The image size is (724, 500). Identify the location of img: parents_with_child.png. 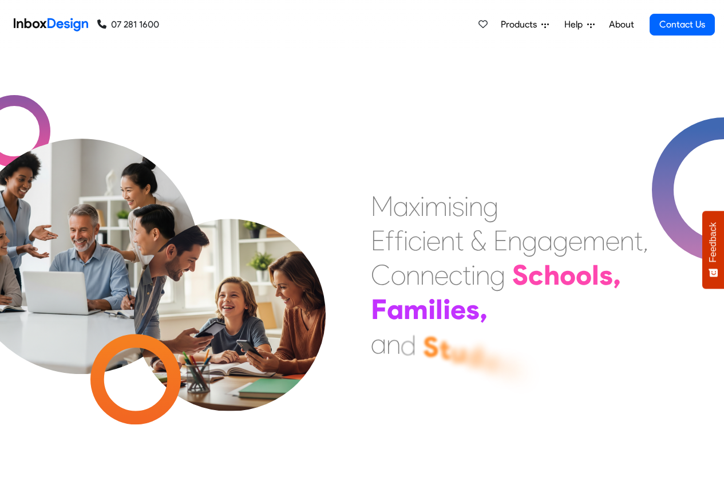
(230, 291).